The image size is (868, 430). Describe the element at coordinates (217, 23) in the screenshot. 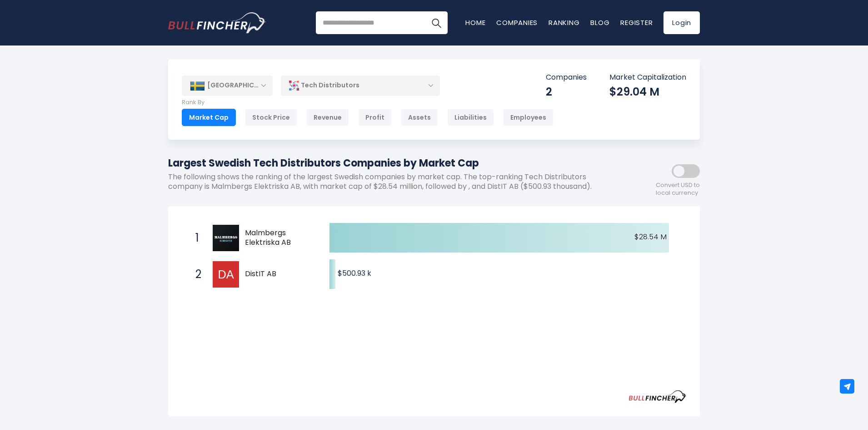

I see `img: Bullfincher logo` at that location.